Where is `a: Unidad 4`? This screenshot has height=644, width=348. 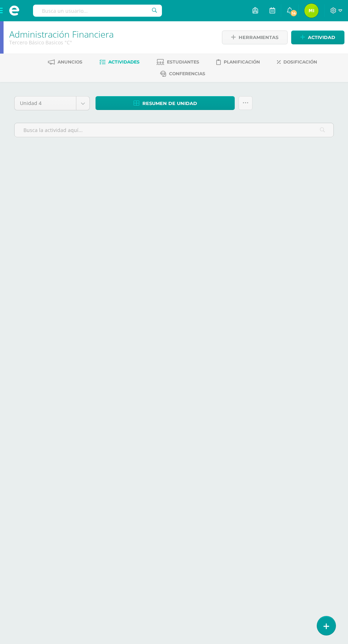
a: Unidad 4 is located at coordinates (52, 103).